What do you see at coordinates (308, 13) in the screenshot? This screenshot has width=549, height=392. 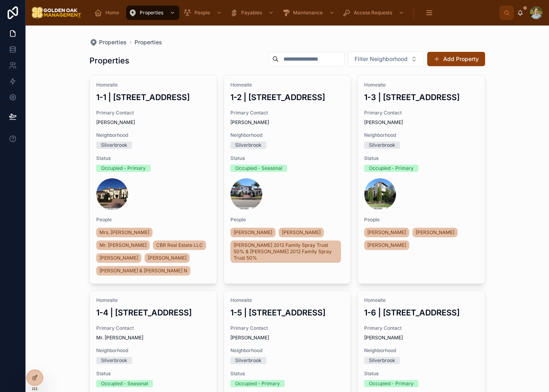 I see `span: Maintenance` at bounding box center [308, 13].